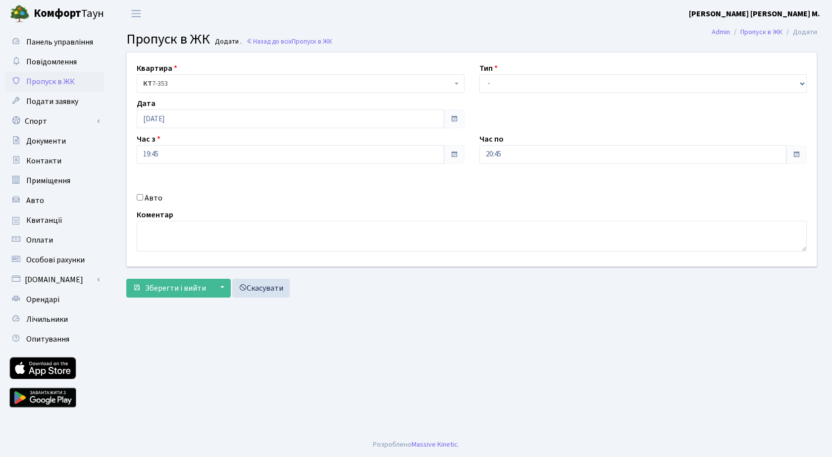  Describe the element at coordinates (54, 42) in the screenshot. I see `a: Панель управління` at that location.